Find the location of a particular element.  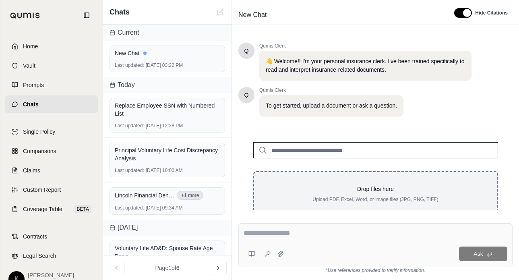

p: Drop files here is located at coordinates (375, 189).